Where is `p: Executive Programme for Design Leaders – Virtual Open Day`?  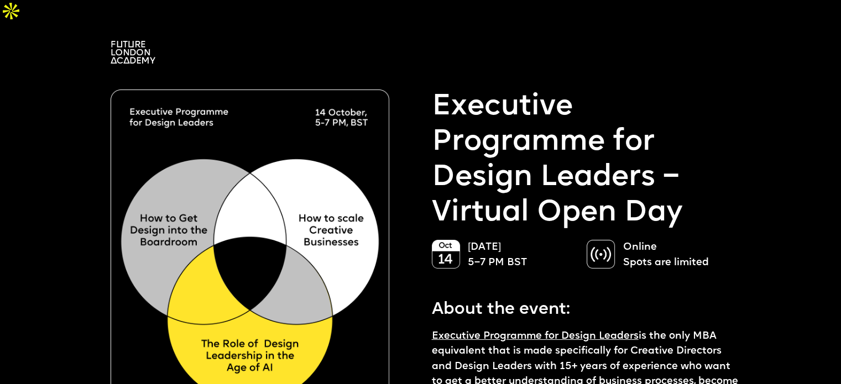
p: Executive Programme for Design Leaders – Virtual Open Day is located at coordinates (587, 160).